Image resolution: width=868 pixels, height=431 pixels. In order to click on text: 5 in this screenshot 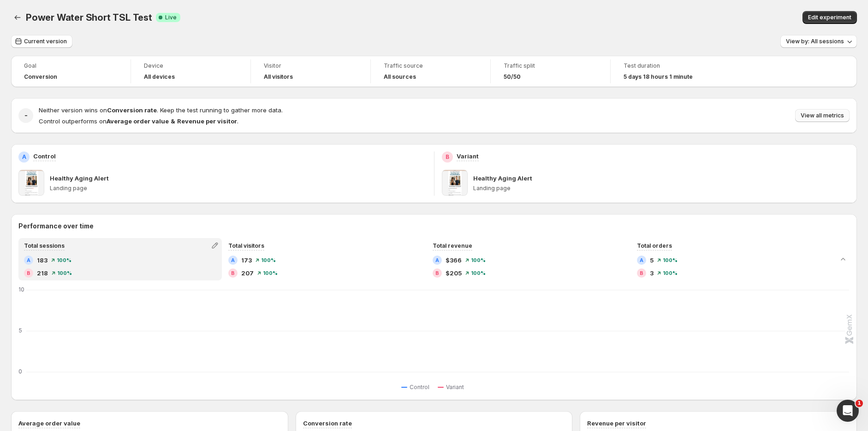, I will do `click(20, 331)`.